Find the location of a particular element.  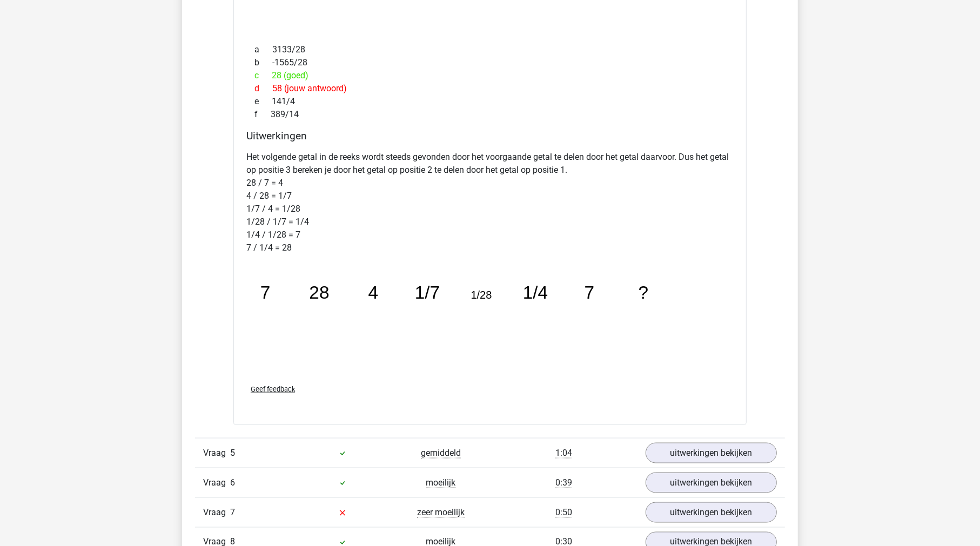

tspan: 1/28 is located at coordinates (481, 295).